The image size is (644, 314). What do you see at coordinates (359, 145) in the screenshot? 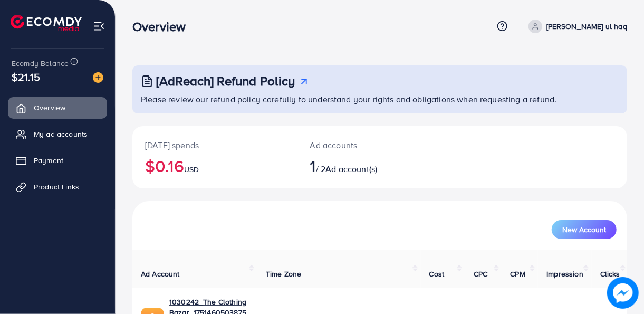
I see `p: Ad accounts` at bounding box center [359, 145].